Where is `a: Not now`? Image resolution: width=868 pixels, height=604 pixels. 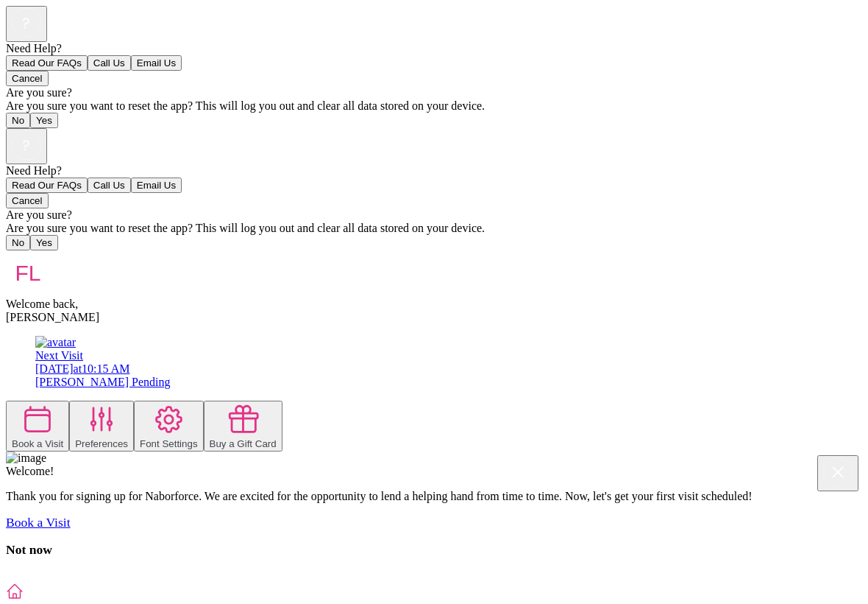
a: Not now is located at coordinates (29, 549).